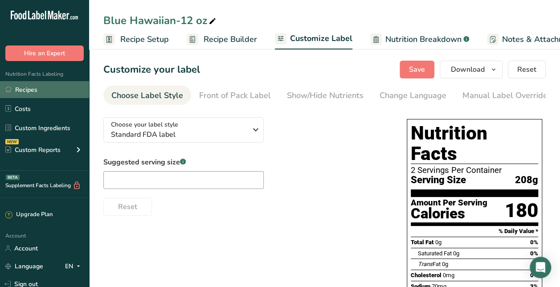 This screenshot has width=560, height=287. I want to click on div: Blue Hawaiian-12 oz, so click(160, 20).